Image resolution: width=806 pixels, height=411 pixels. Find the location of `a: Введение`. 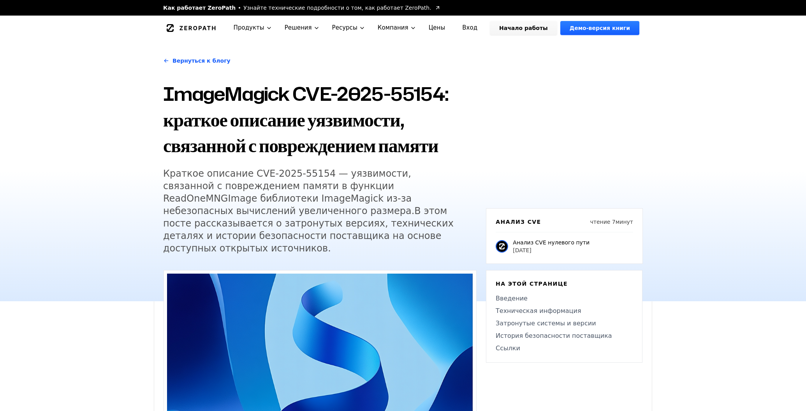

a: Введение is located at coordinates (565, 299).